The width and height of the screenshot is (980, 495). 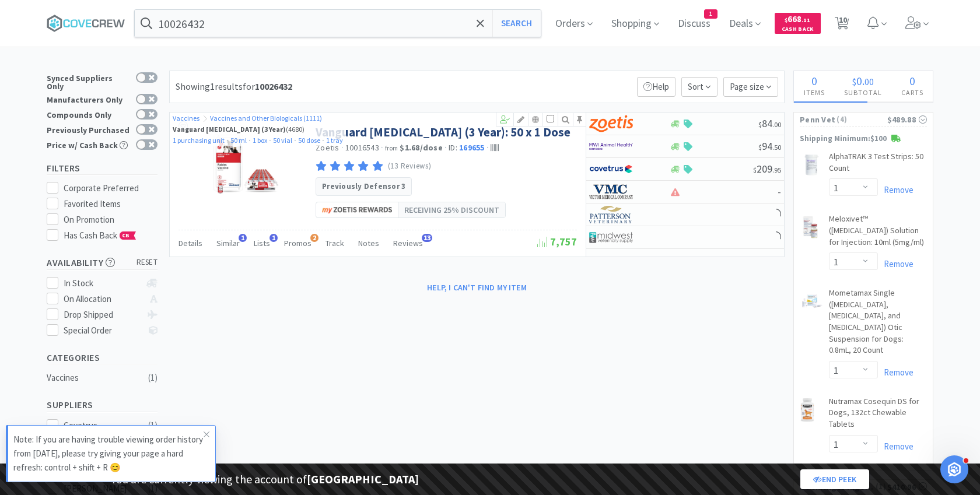 I want to click on span: Notes, so click(x=369, y=243).